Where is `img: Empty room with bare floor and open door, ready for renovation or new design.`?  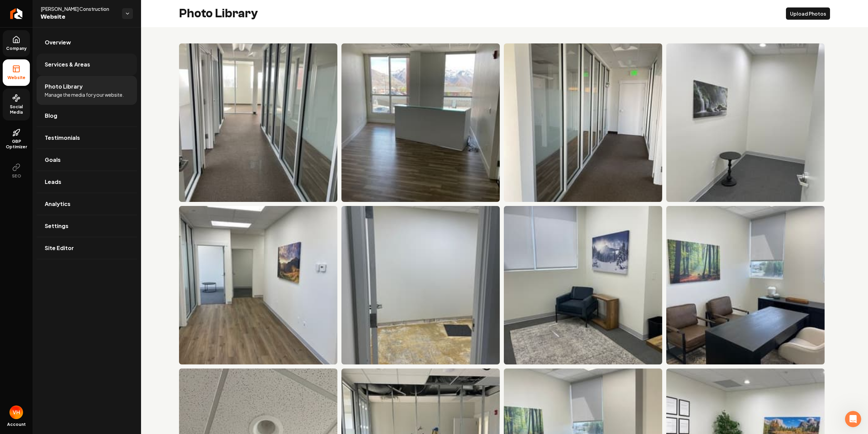 img: Empty room with bare floor and open door, ready for renovation or new design. is located at coordinates (421, 285).